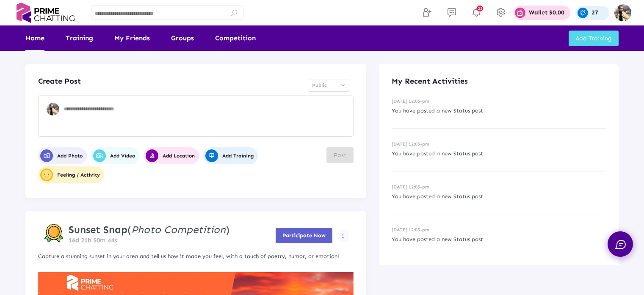 The width and height of the screenshot is (644, 295). What do you see at coordinates (54, 233) in the screenshot?
I see `img: competition-badge.svg` at bounding box center [54, 233].